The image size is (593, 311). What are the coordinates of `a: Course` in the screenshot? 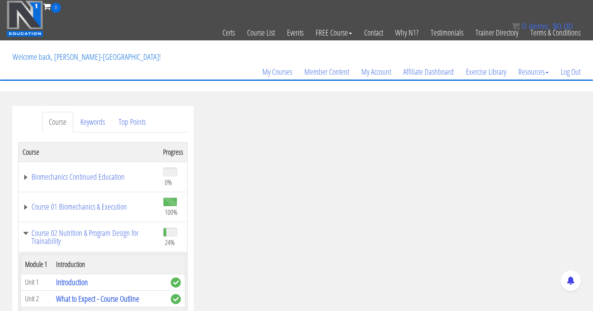 It's located at (58, 122).